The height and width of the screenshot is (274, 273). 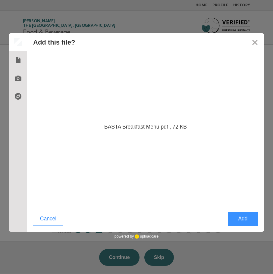 I want to click on div: Camera, so click(x=18, y=78).